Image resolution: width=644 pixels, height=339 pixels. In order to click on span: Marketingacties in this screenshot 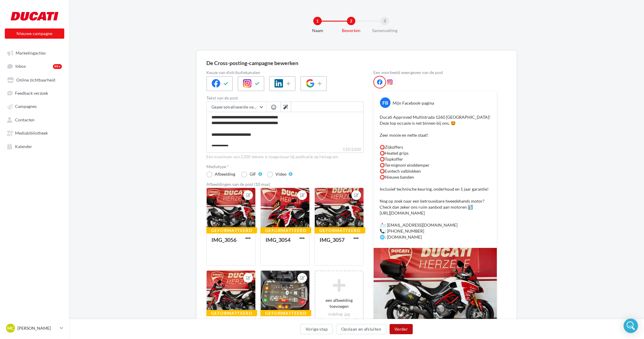, I will do `click(31, 53)`.